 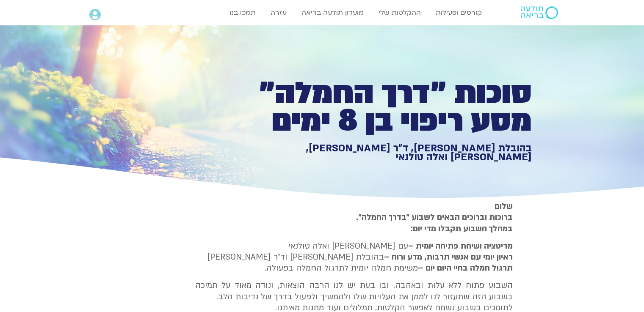 What do you see at coordinates (435, 223) in the screenshot?
I see `strong: ברוכות וברוכים הבאים לשבוע ״בדרך החמלה״. במהלך השבוע תקבלו מדי יום:` at bounding box center [435, 223].